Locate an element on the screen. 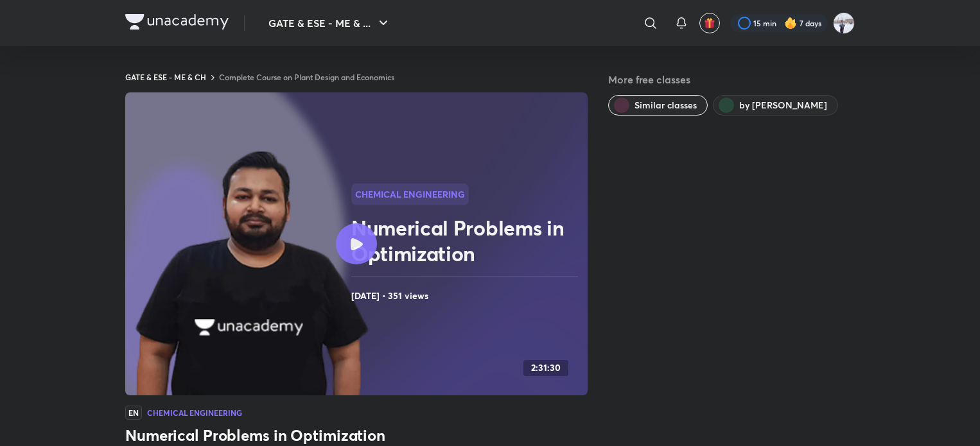 Image resolution: width=980 pixels, height=446 pixels. button: Similar classes is located at coordinates (658, 105).